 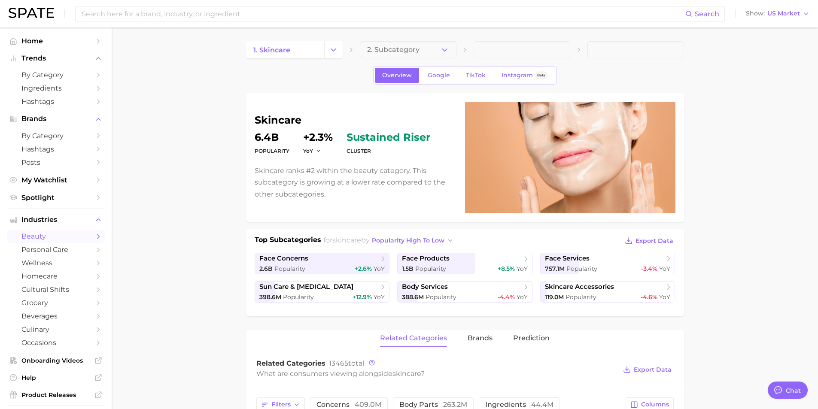 I want to click on a: cultural shifts, so click(x=56, y=289).